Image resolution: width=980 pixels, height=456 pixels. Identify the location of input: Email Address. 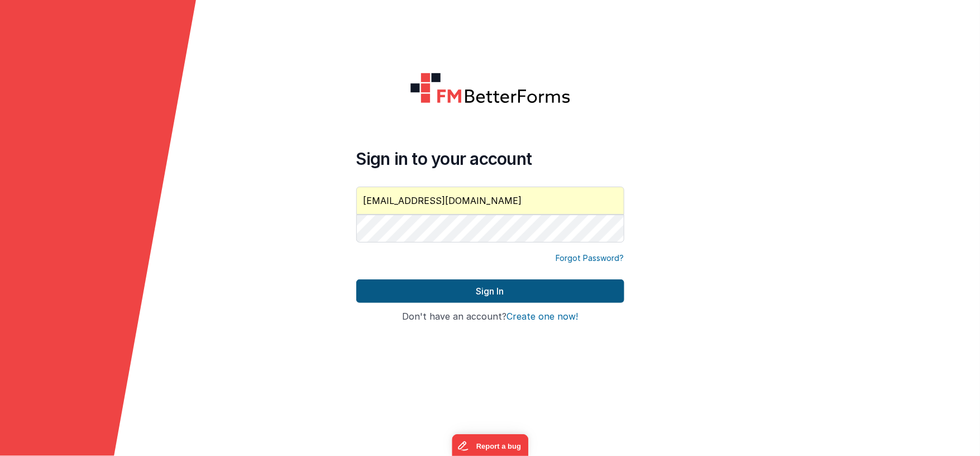
(490, 200).